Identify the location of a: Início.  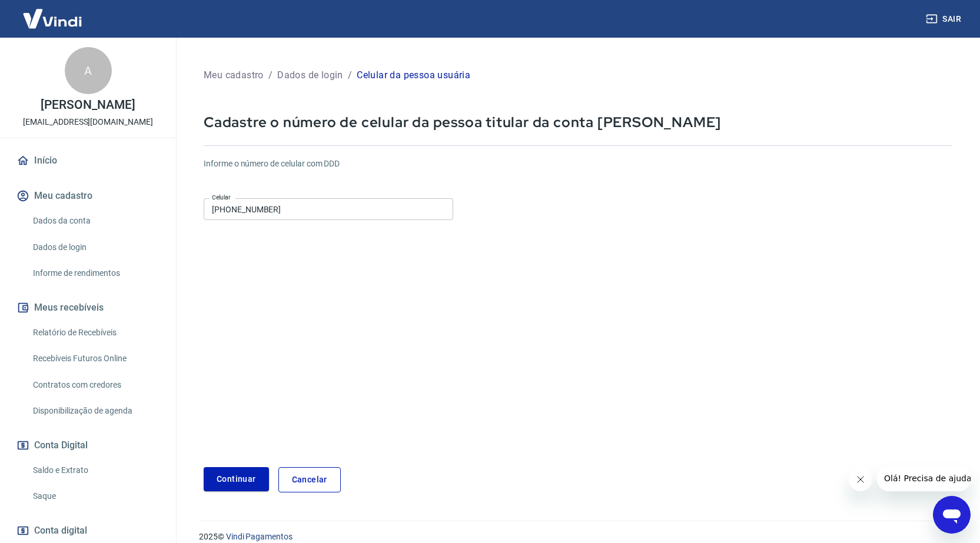
(88, 161).